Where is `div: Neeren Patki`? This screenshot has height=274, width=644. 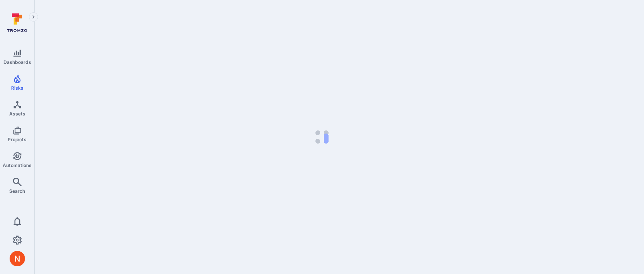 div: Neeren Patki is located at coordinates (17, 259).